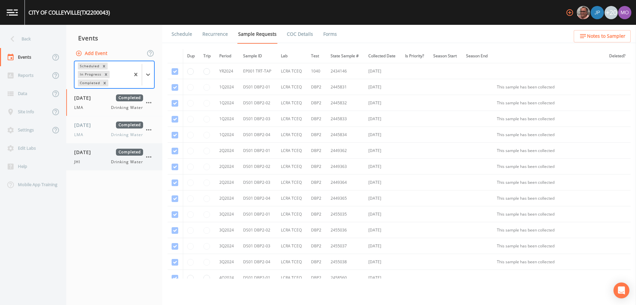 The height and width of the screenshot is (305, 636). I want to click on td: 4Q2024, so click(227, 278).